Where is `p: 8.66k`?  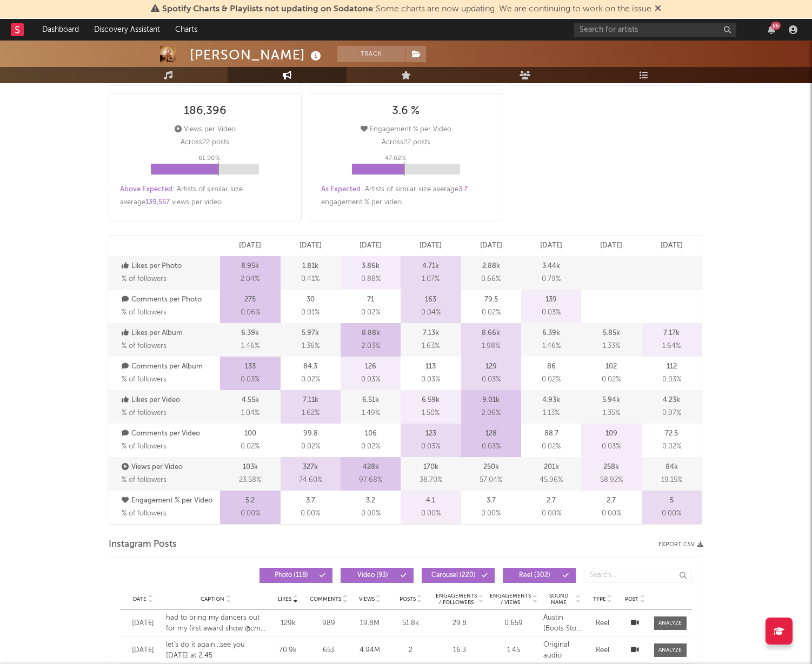
p: 8.66k is located at coordinates (491, 333).